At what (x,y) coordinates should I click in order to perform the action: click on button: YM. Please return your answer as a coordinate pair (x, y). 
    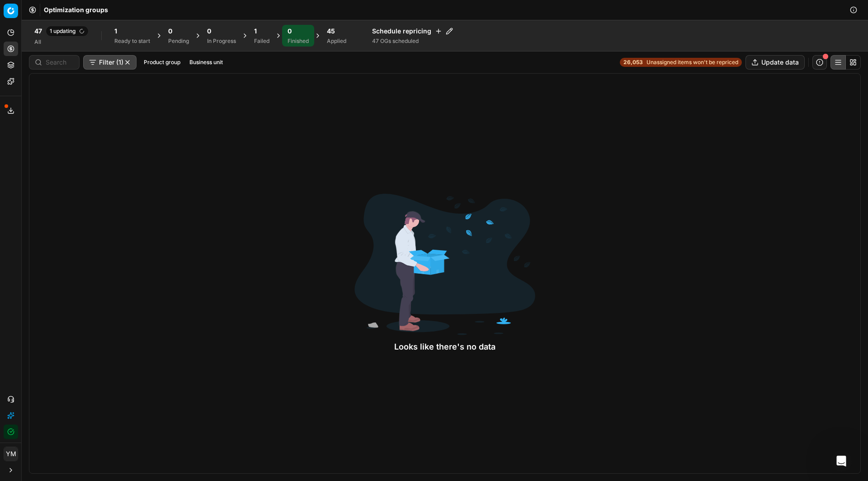
    Looking at the image, I should click on (11, 455).